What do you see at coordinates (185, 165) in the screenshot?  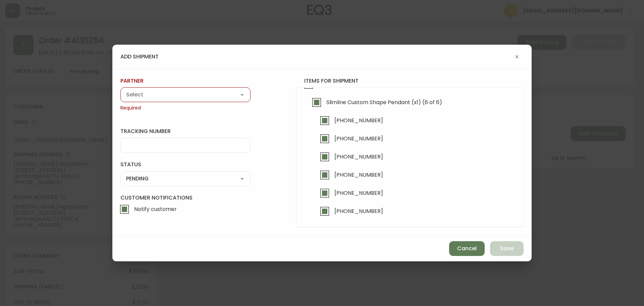 I see `label: status` at bounding box center [185, 165].